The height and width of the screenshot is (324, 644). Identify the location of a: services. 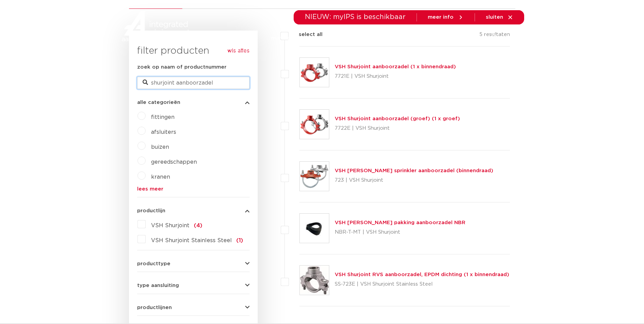
(409, 38).